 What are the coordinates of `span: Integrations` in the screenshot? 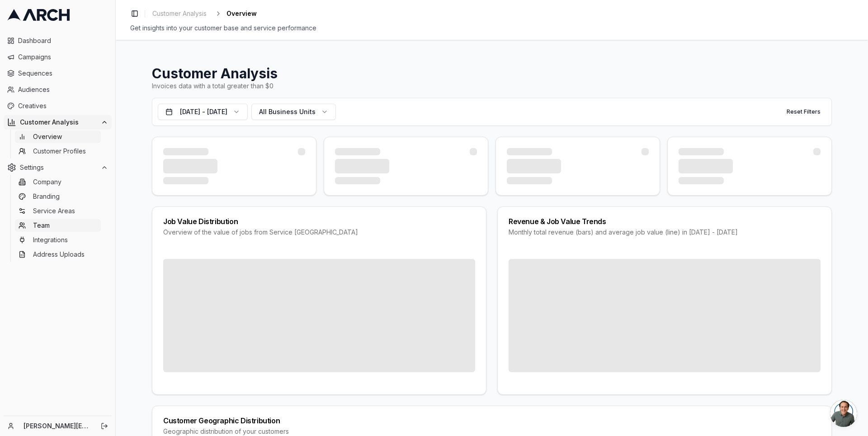 It's located at (50, 240).